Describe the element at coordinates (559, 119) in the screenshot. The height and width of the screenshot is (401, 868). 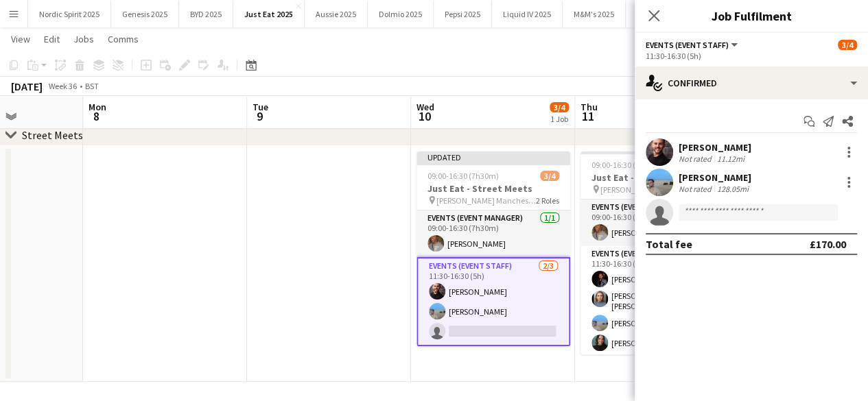
I see `div: 1 Job` at that location.